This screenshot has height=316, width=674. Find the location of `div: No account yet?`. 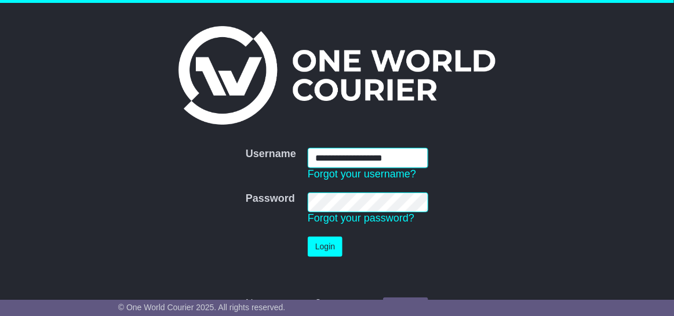

div: No account yet? is located at coordinates (337, 304).